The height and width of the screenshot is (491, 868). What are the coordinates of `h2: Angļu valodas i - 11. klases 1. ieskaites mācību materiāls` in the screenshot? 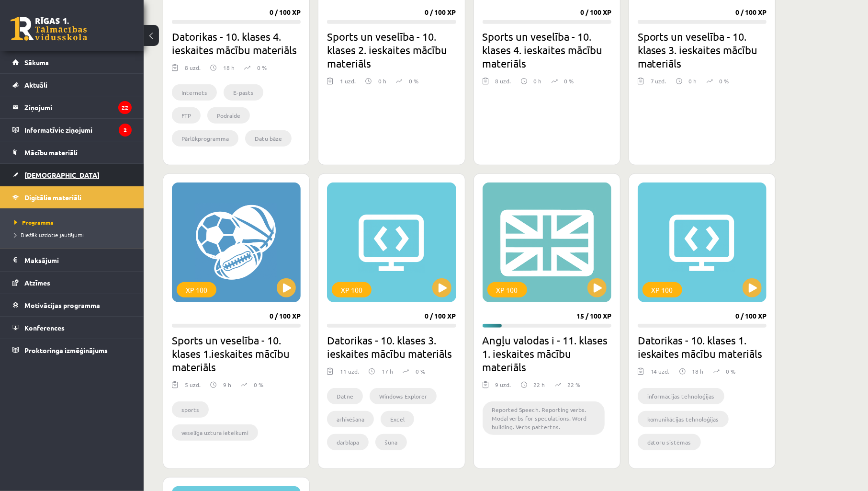 It's located at (547, 354).